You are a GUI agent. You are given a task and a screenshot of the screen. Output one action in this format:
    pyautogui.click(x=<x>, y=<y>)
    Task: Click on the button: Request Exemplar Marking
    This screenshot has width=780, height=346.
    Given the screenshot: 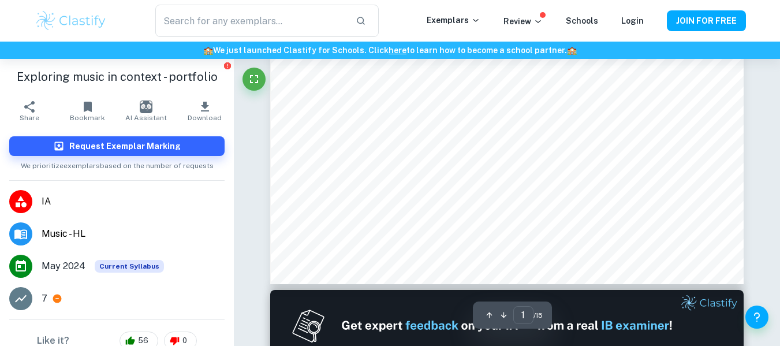 What is the action you would take?
    pyautogui.click(x=117, y=146)
    